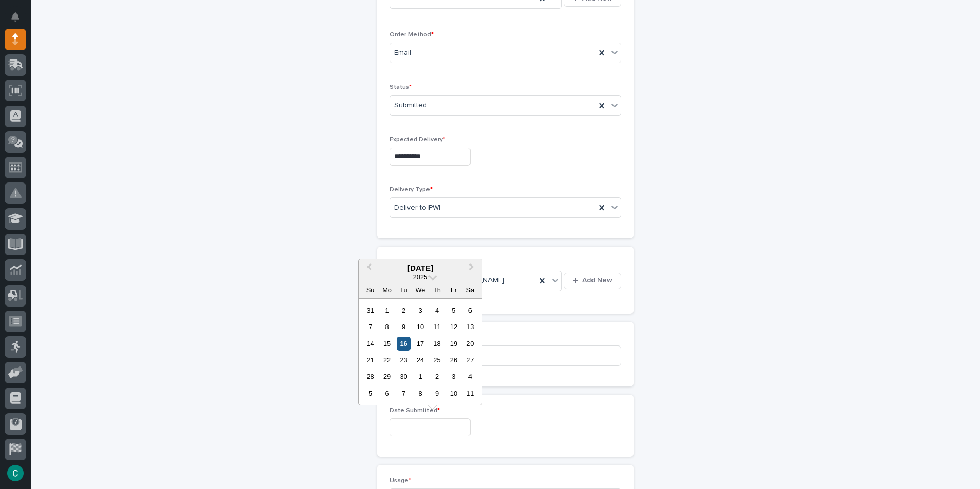  What do you see at coordinates (415, 411) in the screenshot?
I see `span: Date Submitted` at bounding box center [415, 411].